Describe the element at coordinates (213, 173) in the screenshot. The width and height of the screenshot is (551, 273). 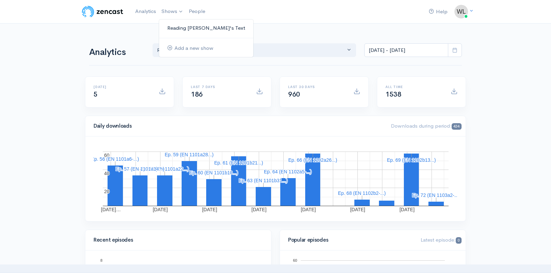
I see `text: Ep. 60 (EN 1101b10...)` at that location.